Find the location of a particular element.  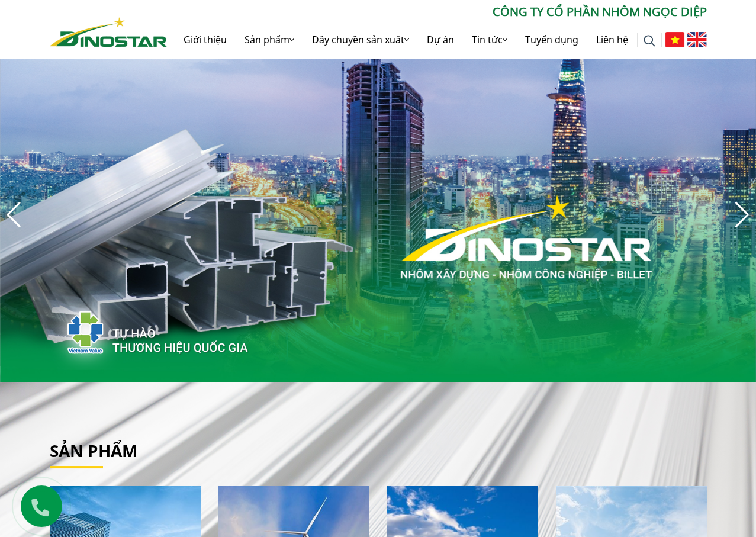

a: Liên hệ is located at coordinates (612, 40).